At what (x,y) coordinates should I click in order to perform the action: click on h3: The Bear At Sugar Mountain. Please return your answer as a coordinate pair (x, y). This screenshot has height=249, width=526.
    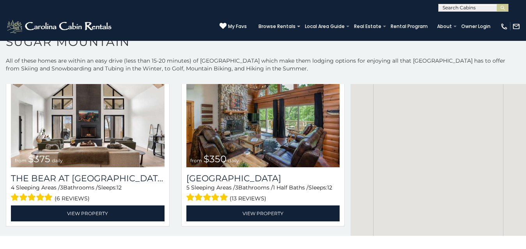
    Looking at the image, I should click on (88, 178).